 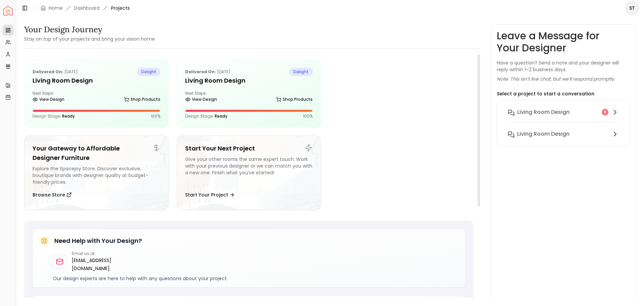 What do you see at coordinates (96, 173) in the screenshot?
I see `a: Your Gateway to Affordable Designer FurnitureExplore the Spacejoy Store. Discover exclusive, bout...` at bounding box center [96, 173].